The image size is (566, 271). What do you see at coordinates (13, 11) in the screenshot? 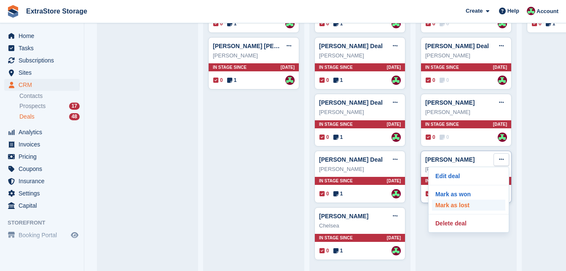
I see `img: stora-icon-8386f47178a22dfd0bd8f6a31ec36ba5ce8667c1dd55bd0f319d3a0aa187defe.svg` at bounding box center [13, 11].